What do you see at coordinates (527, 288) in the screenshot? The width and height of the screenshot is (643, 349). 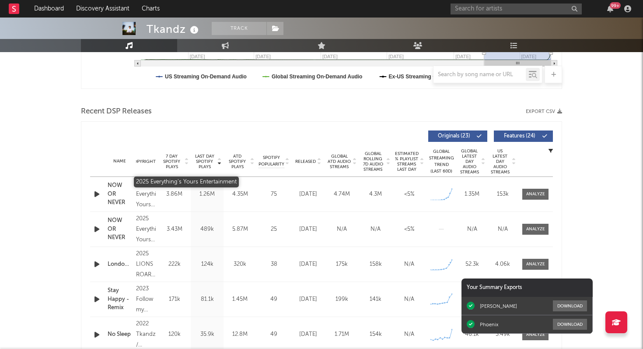 I see `div: Your Summary Exports` at bounding box center [527, 288].